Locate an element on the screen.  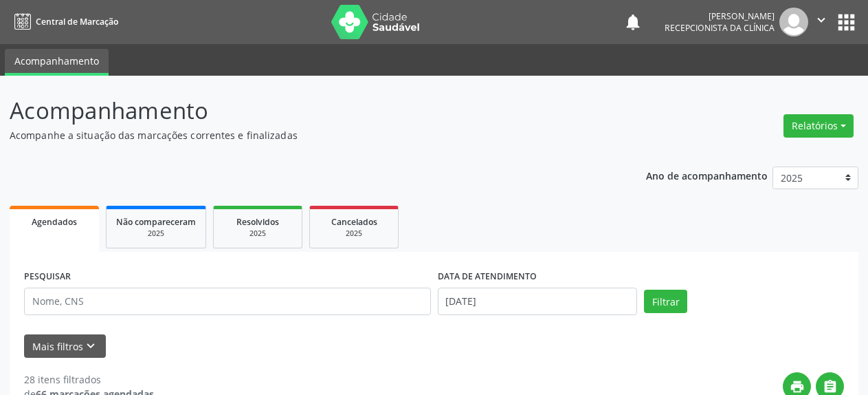
a: Acompanhamento is located at coordinates (56, 62).